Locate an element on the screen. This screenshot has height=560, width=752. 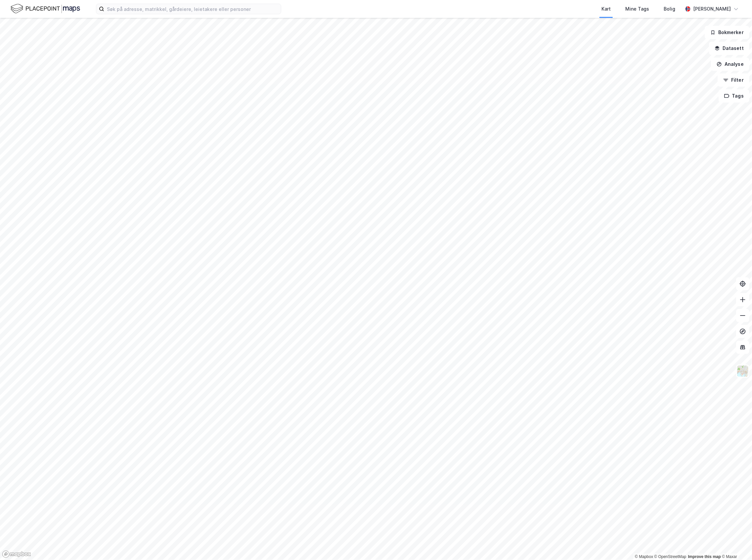
a: OpenStreetMap is located at coordinates (670, 556).